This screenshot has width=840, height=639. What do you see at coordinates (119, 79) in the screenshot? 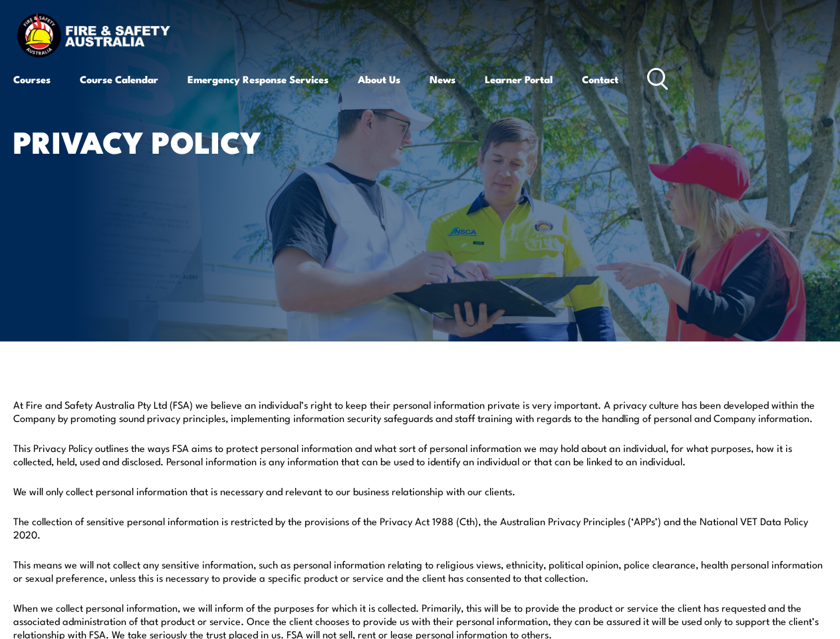
I see `a: Course Calendar` at bounding box center [119, 79].